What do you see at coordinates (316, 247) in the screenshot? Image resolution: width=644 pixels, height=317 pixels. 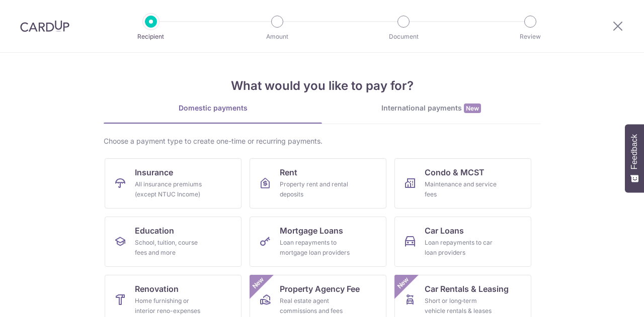 I see `div: Loan repayments to mortgage loan providers` at bounding box center [316, 247].